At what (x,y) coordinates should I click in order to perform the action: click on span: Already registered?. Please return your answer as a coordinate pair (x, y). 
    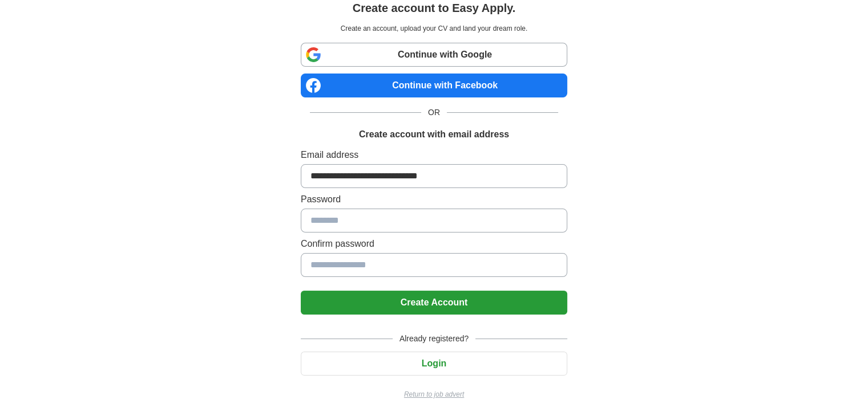
    Looking at the image, I should click on (433, 339).